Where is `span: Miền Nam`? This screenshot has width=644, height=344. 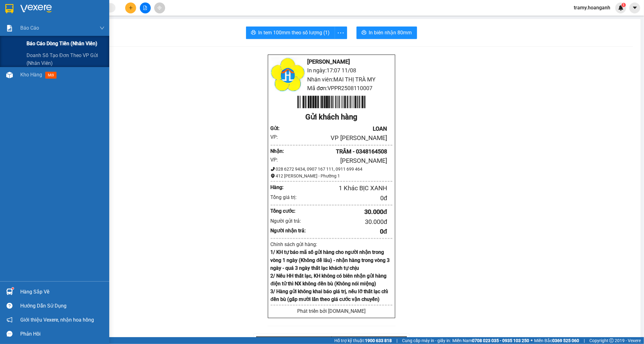
span: Miền Nam is located at coordinates (491, 341).